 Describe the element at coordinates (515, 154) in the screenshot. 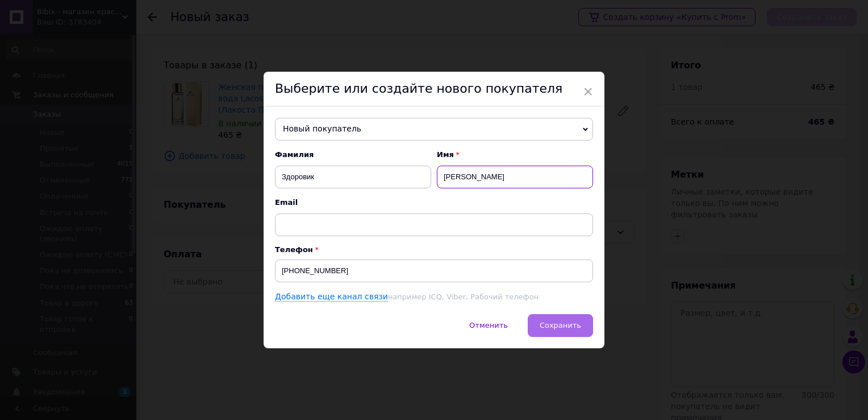

I see `span: Имя` at that location.